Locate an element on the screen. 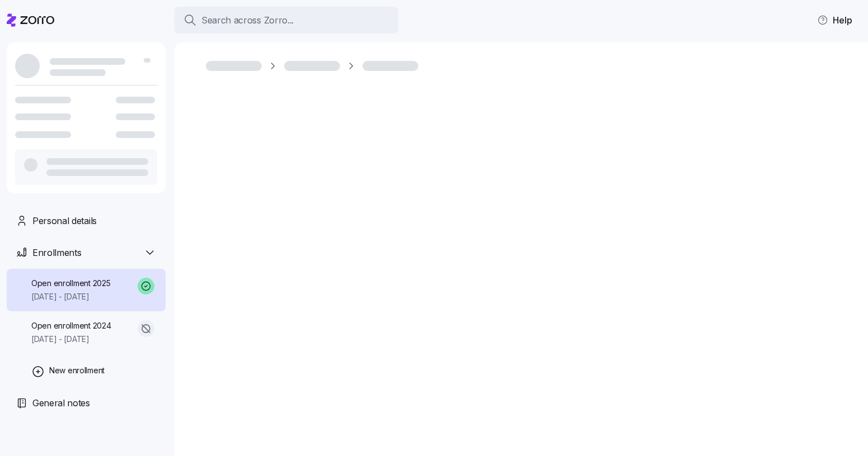 The width and height of the screenshot is (868, 456). span: Help is located at coordinates (834, 20).